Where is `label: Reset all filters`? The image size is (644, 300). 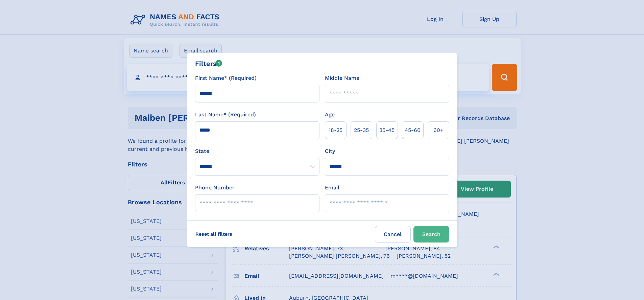
label: Reset all filters is located at coordinates (214, 234).